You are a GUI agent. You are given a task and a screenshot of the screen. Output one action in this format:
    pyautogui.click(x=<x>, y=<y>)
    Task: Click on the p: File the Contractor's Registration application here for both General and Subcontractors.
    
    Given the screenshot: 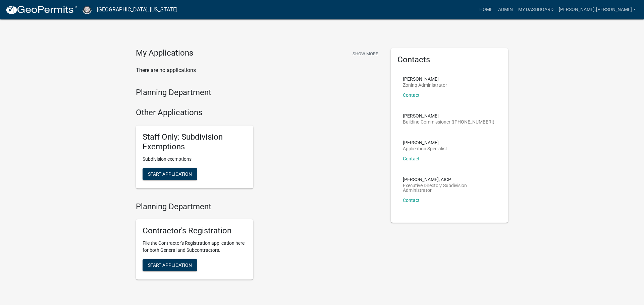 What is the action you would take?
    pyautogui.click(x=194, y=247)
    